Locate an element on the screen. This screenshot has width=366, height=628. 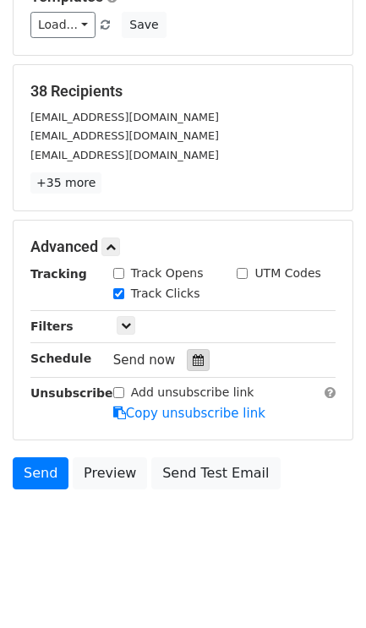
strong: Filters is located at coordinates (52, 326).